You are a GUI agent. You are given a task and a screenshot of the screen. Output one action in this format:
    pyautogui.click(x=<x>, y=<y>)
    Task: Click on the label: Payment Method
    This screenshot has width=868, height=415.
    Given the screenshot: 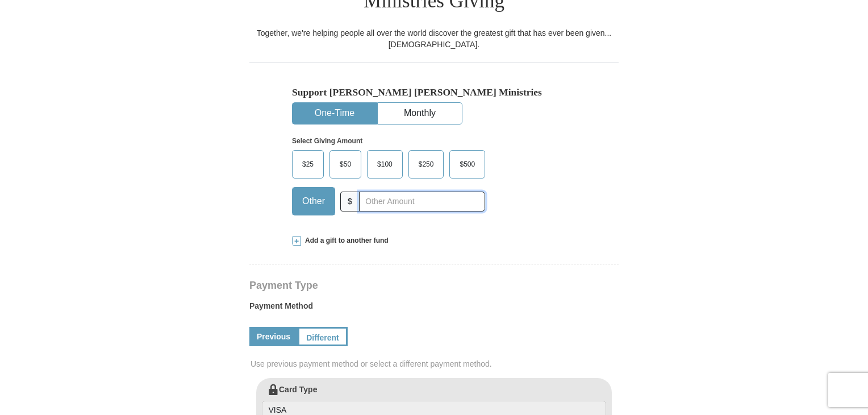 What is the action you would take?
    pyautogui.click(x=434, y=309)
    